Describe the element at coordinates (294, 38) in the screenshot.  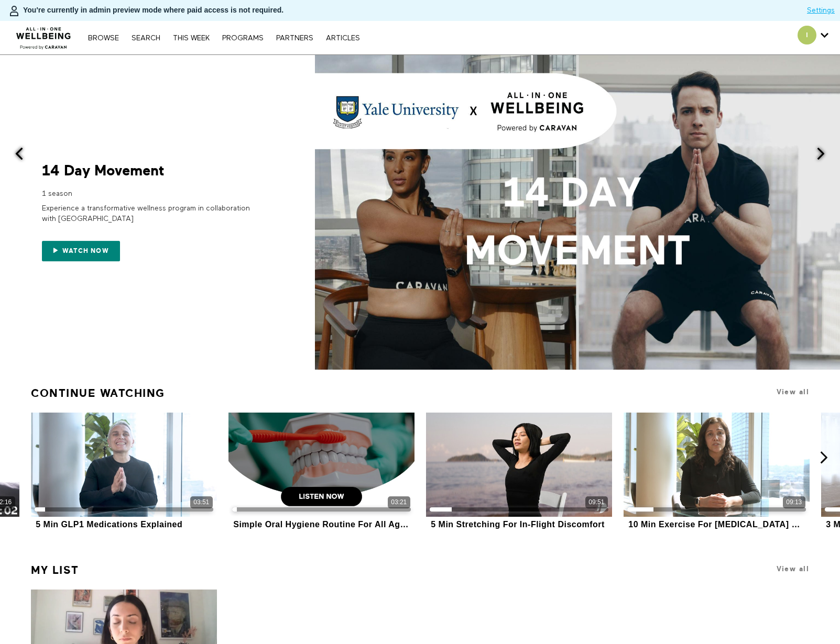
I see `a: PARTNERS` at that location.